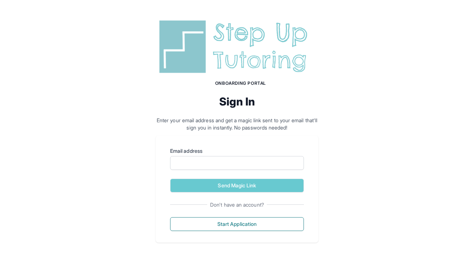 This screenshot has width=474, height=259. What do you see at coordinates (237, 185) in the screenshot?
I see `button: Send Magic Link` at bounding box center [237, 185].